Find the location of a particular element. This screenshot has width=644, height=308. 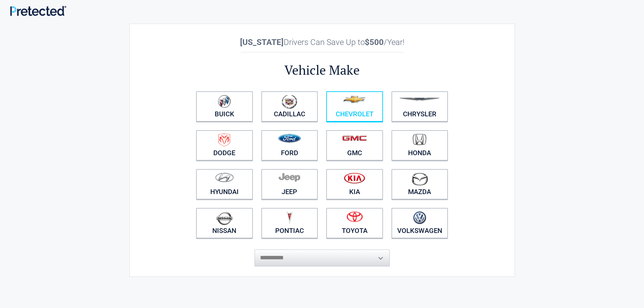

a: Hyundai is located at coordinates (225, 184).